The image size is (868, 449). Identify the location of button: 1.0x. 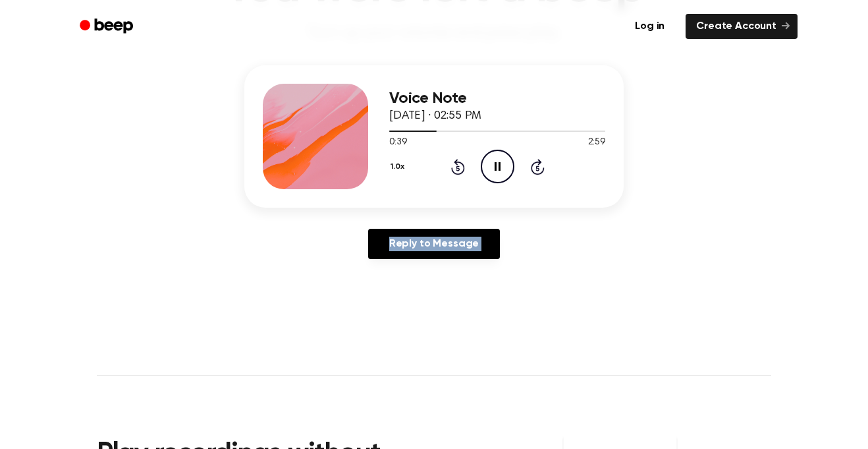
(399, 167).